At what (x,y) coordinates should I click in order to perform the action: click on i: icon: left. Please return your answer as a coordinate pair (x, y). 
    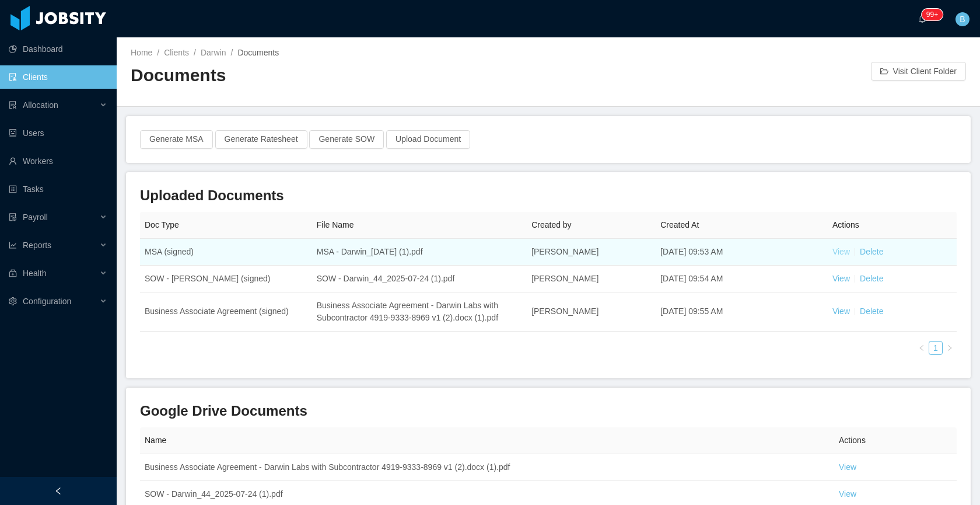
    Looking at the image, I should click on (922, 348).